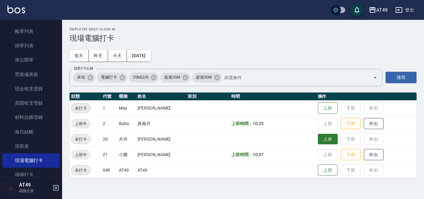 The width and height of the screenshot is (424, 199). What do you see at coordinates (16, 9) in the screenshot?
I see `img: Logo` at bounding box center [16, 9].